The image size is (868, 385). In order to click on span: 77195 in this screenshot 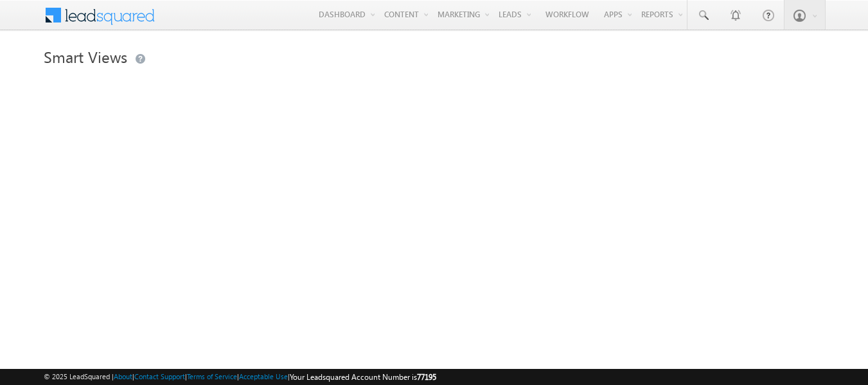, I will do `click(427, 377)`.